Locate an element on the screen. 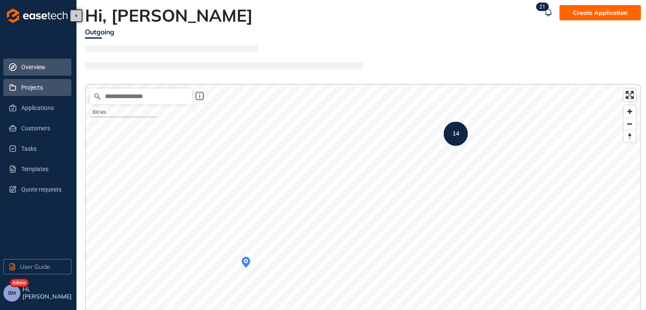 The height and width of the screenshot is (310, 646). span: Applications is located at coordinates (43, 108).